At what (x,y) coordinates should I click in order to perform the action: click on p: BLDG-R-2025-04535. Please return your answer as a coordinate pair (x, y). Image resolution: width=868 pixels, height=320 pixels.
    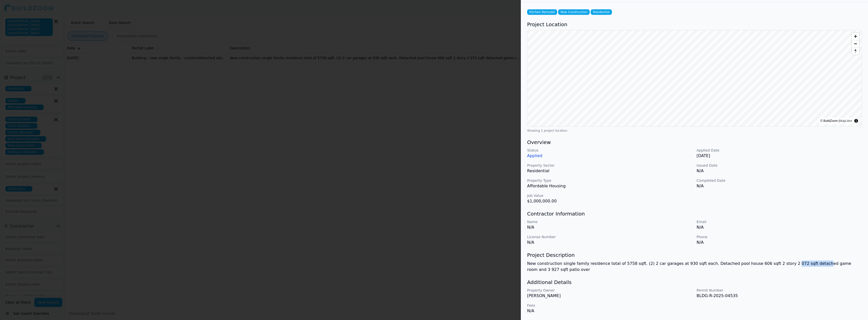
    Looking at the image, I should click on (780, 296).